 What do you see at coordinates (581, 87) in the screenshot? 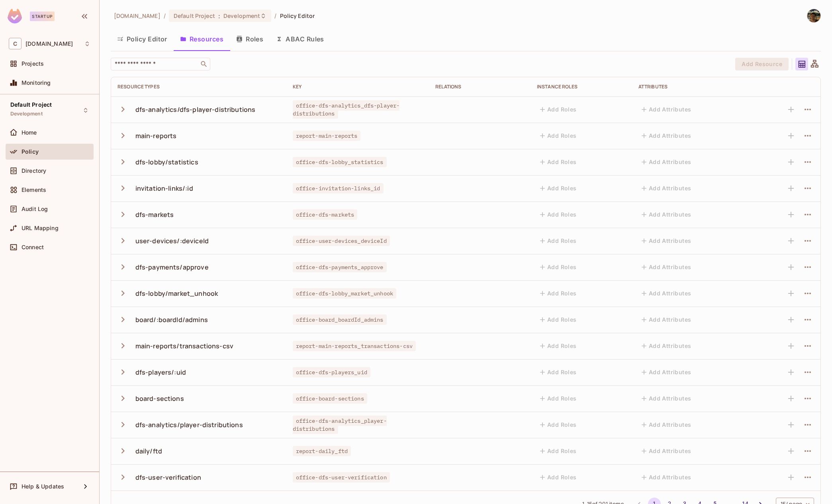
I see `div: Instance roles` at bounding box center [581, 87].